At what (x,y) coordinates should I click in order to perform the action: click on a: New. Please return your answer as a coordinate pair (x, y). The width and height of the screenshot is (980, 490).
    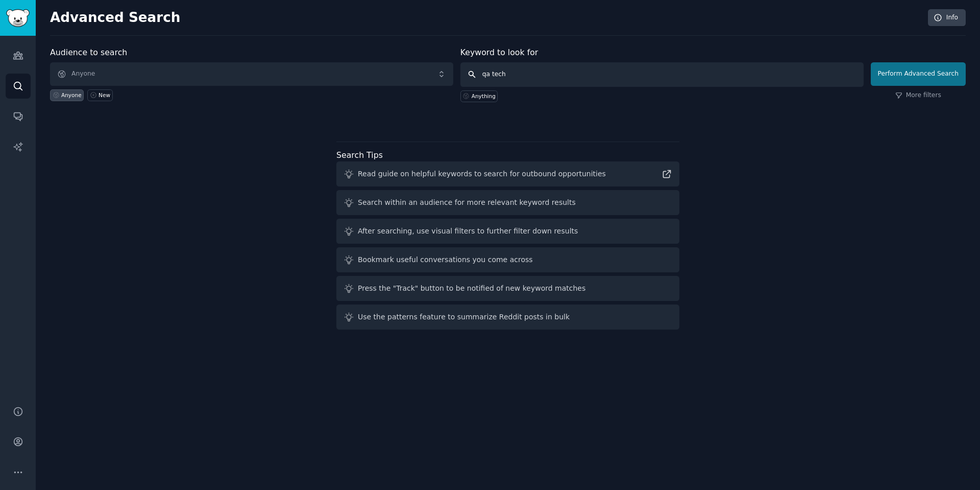
    Looking at the image, I should click on (100, 95).